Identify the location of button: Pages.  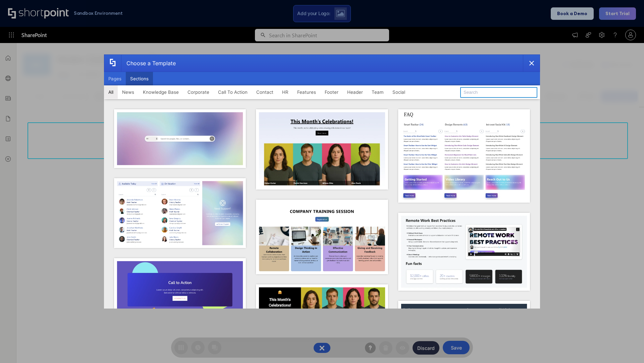
(114, 78).